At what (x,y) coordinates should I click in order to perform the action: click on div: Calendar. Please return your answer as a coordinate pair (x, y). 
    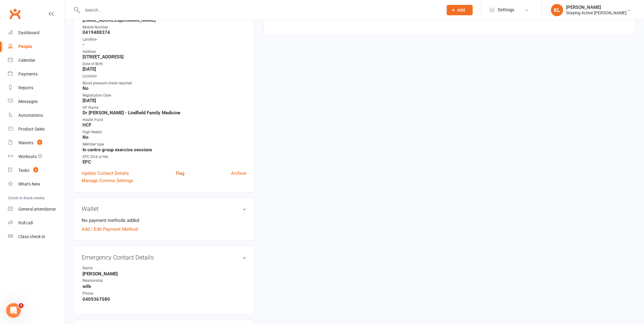
    Looking at the image, I should click on (27, 60).